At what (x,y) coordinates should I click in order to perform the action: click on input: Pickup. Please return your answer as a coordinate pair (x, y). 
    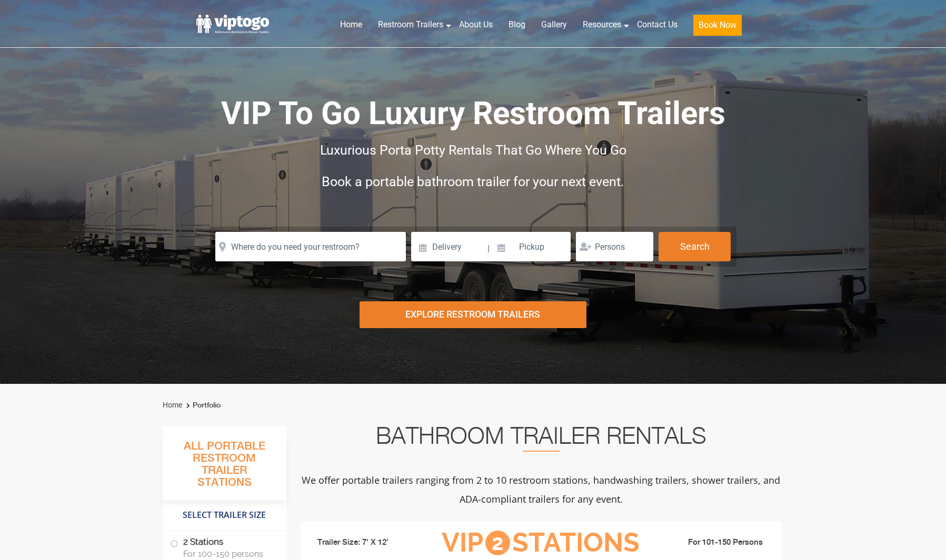
    Looking at the image, I should click on (531, 247).